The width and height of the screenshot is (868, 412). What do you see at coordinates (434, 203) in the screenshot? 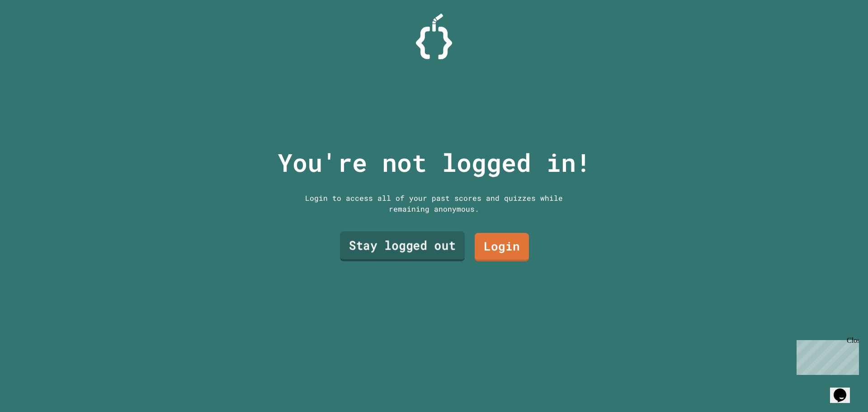
I see `div: Login to access all of your past scores and quizzes while remaining anonymous.` at bounding box center [434, 203].